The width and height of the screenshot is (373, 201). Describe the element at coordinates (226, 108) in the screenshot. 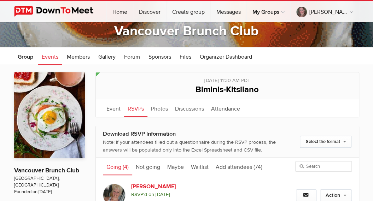

I see `a: Attendance` at that location.